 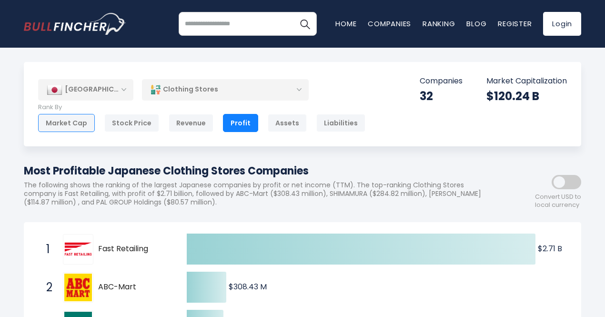 What do you see at coordinates (240, 123) in the screenshot?
I see `div: Profit` at bounding box center [240, 123].